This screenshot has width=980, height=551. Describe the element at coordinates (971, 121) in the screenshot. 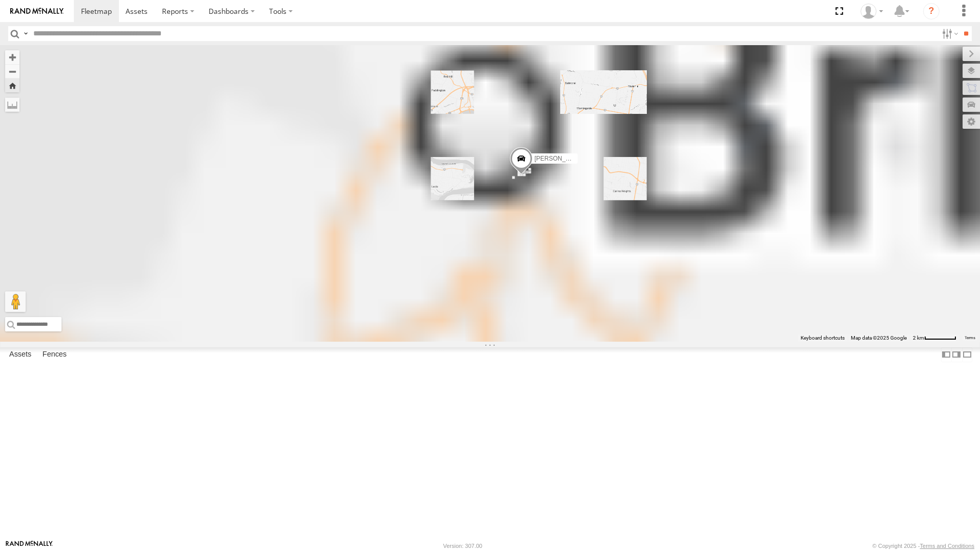

I see `label: Map Settings` at that location.